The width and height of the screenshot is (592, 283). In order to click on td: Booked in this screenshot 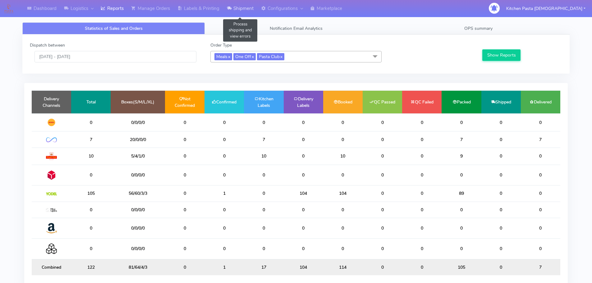, I will do `click(343, 102)`.